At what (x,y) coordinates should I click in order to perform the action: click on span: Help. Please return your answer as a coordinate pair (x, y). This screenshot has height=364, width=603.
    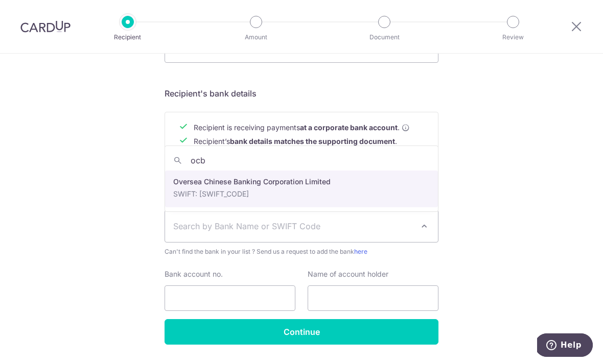
    Looking at the image, I should click on (34, 12).